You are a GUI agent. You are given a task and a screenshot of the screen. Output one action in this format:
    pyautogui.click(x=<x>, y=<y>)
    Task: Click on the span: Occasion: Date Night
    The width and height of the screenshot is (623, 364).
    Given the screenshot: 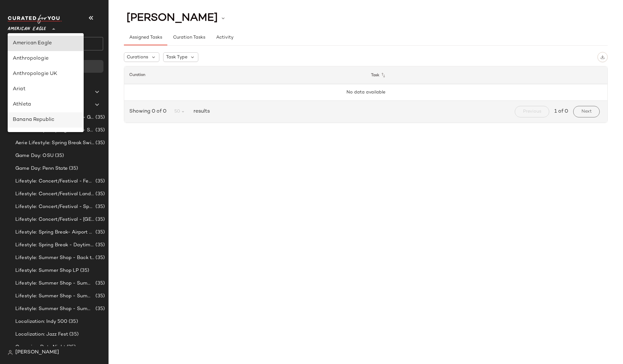 What is the action you would take?
    pyautogui.click(x=40, y=347)
    